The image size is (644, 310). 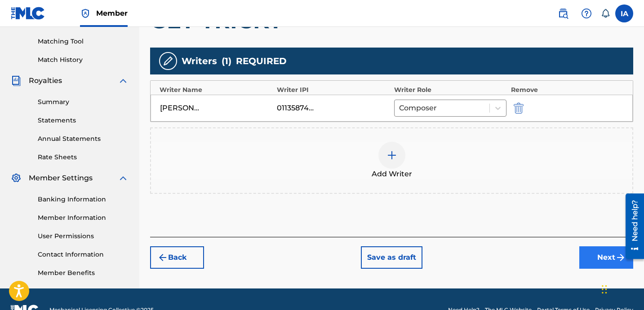 What do you see at coordinates (391, 258) in the screenshot?
I see `button: Save as draft` at bounding box center [391, 258].